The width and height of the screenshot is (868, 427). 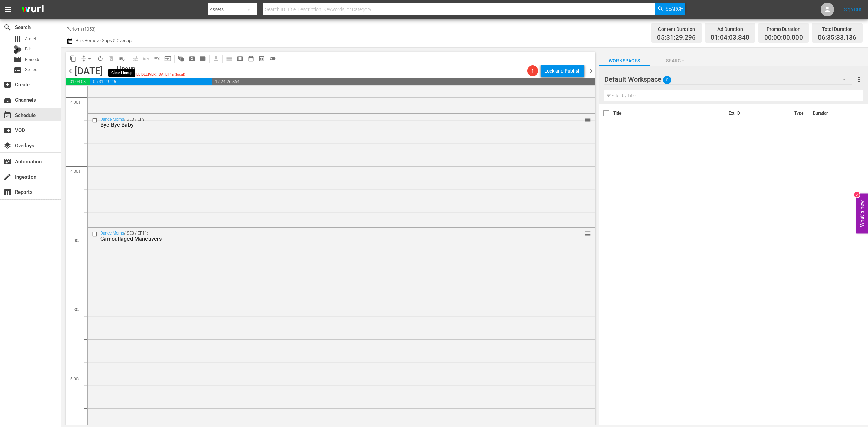 I want to click on div: Camouflaged Maneuvers, so click(x=329, y=239).